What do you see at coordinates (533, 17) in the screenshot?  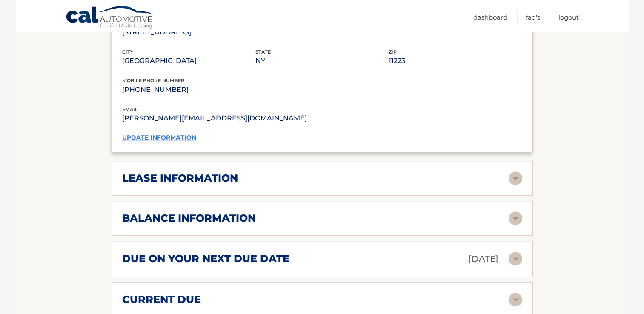 I see `a: FAQ's` at bounding box center [533, 17].